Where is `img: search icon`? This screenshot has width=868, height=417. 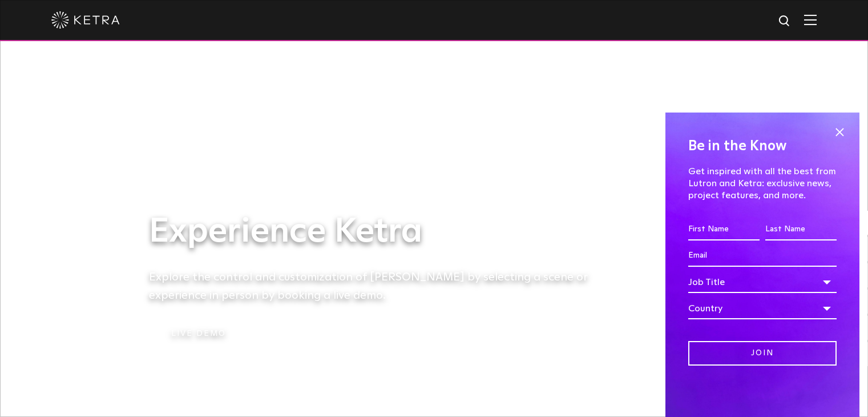
img: search icon is located at coordinates (785, 21).